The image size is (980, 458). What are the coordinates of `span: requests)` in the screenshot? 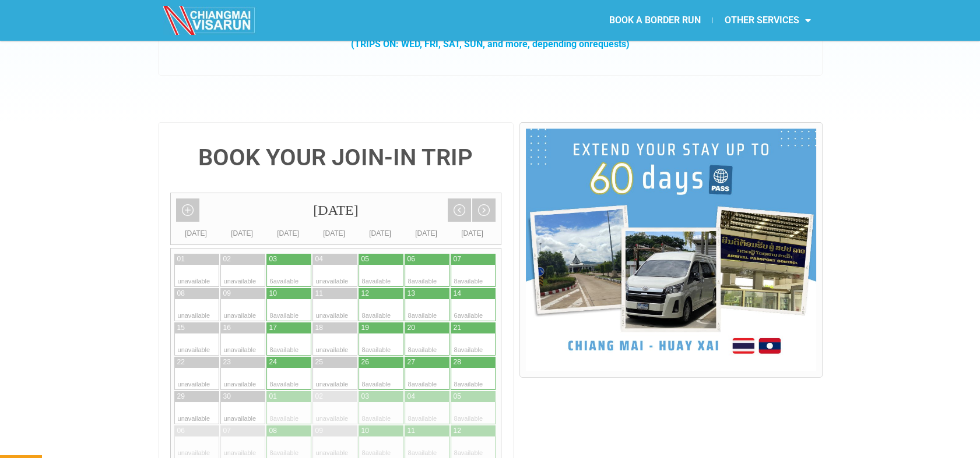 It's located at (609, 43).